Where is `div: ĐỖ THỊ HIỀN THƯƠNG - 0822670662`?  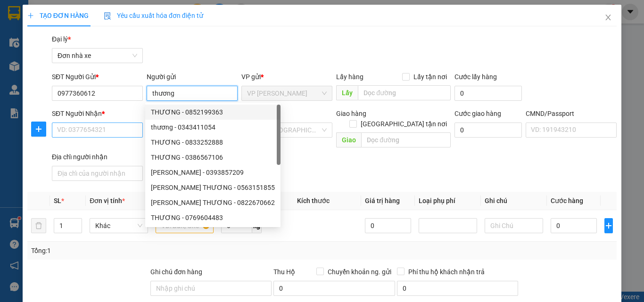
div: ĐỖ THỊ HIỀN THƯƠNG - 0822670662 is located at coordinates (213, 203).